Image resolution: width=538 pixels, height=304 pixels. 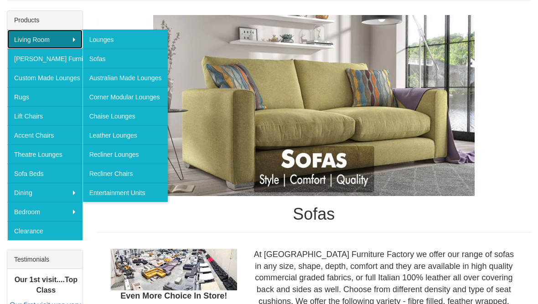 I want to click on img: Sofas, so click(x=314, y=105).